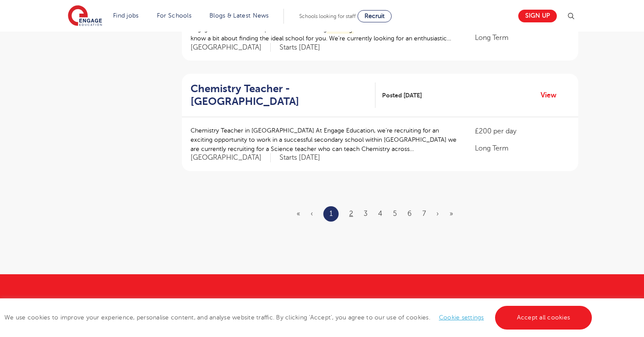  Describe the element at coordinates (174, 15) in the screenshot. I see `a: For Schools` at that location.